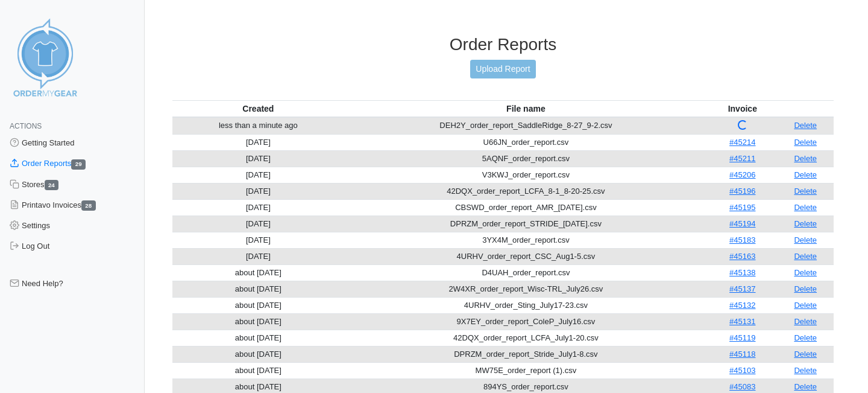  Describe the element at coordinates (258, 126) in the screenshot. I see `td: less than a minute ago` at that location.